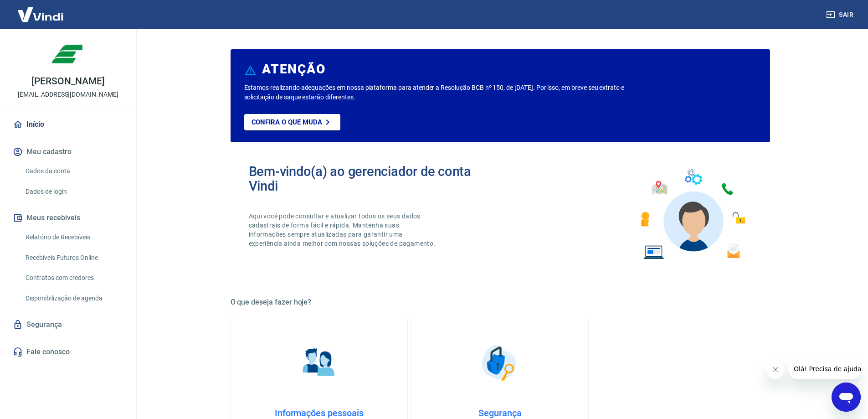  I want to click on img: Segurança, so click(500, 363).